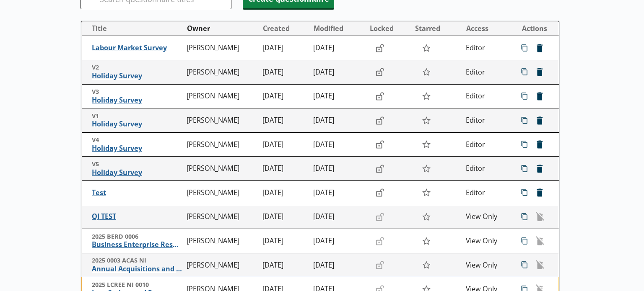 This screenshot has height=291, width=644. What do you see at coordinates (137, 245) in the screenshot?
I see `span: Business Enterprise Research and Development` at bounding box center [137, 245].